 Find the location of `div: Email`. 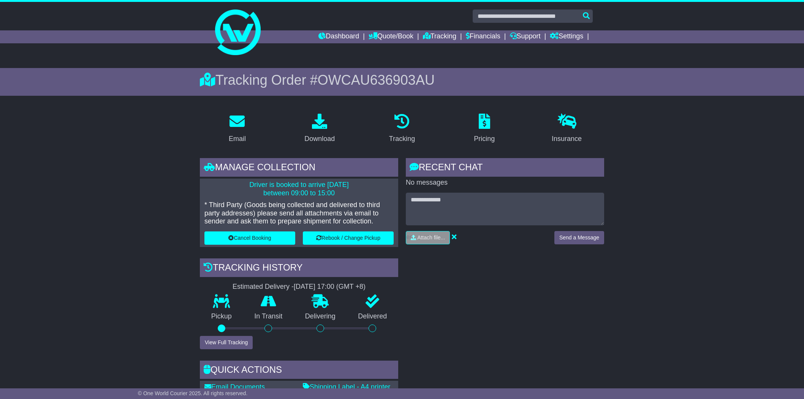

div: Email is located at coordinates (237, 139).